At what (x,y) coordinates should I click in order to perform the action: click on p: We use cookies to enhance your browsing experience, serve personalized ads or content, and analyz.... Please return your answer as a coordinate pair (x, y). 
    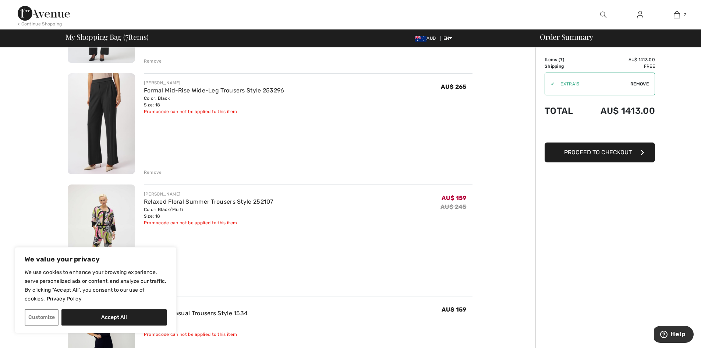
    Looking at the image, I should click on (96, 285).